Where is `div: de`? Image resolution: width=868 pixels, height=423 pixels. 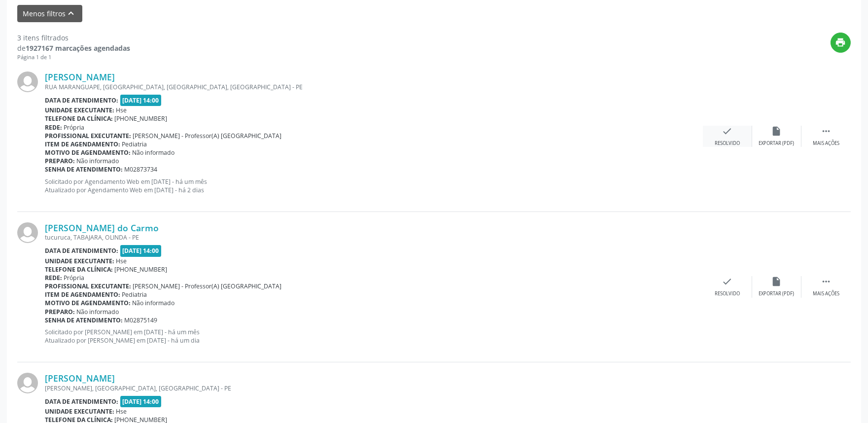 div: de is located at coordinates (74, 48).